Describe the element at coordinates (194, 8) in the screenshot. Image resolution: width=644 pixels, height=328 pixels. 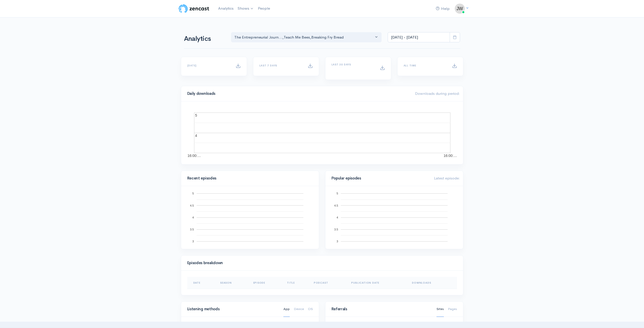
I see `img: ZenCast Logo` at that location.